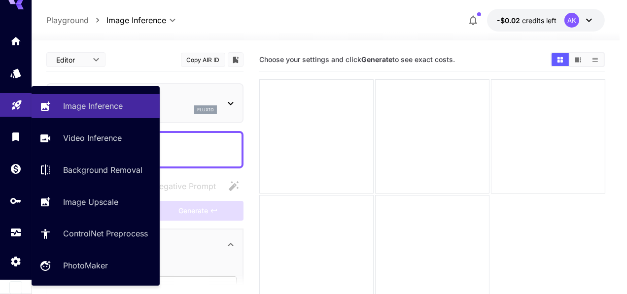  I want to click on span: -$0.02, so click(509, 20).